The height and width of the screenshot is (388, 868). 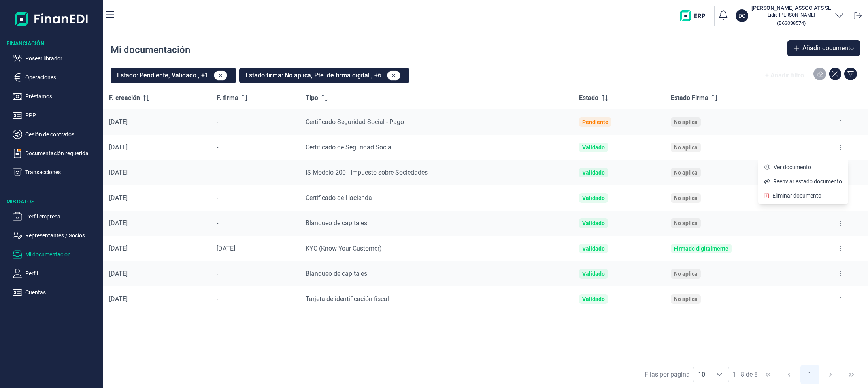 I want to click on span: Certificado de Hacienda, so click(x=339, y=197).